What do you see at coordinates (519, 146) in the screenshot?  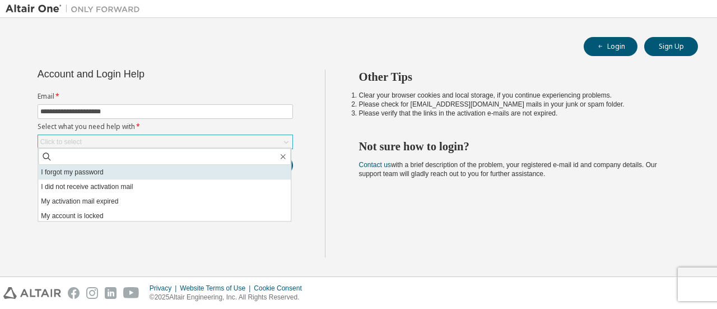 I see `h2: Not sure how to login?` at bounding box center [519, 146].